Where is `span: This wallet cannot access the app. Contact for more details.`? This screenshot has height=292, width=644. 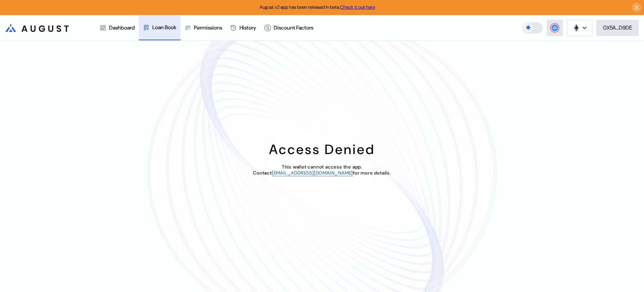 span: This wallet cannot access the app. Contact for more details. is located at coordinates (322, 169).